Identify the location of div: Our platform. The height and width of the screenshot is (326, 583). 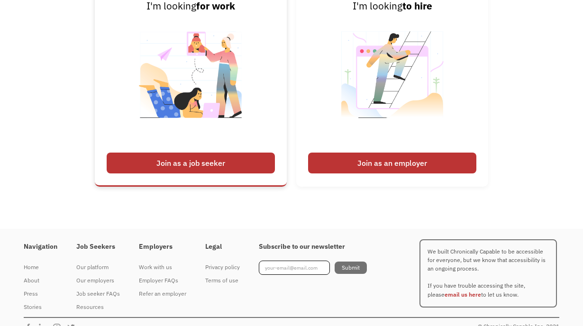
(98, 267).